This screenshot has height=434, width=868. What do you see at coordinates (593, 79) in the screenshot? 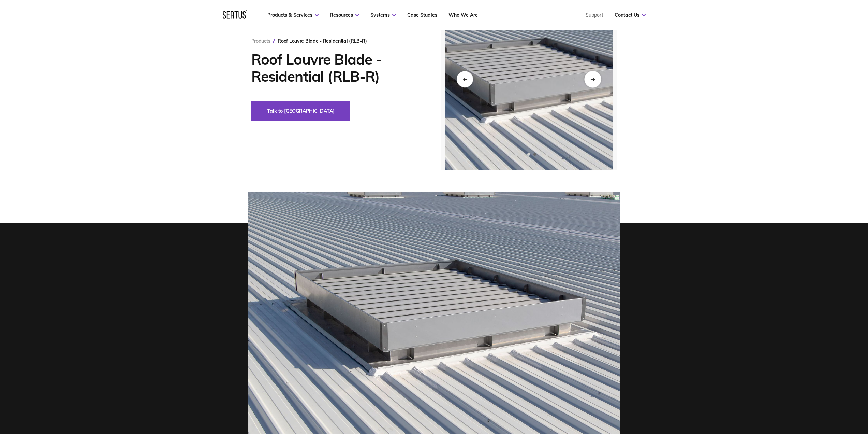
I see `div: Next slide` at bounding box center [593, 79].